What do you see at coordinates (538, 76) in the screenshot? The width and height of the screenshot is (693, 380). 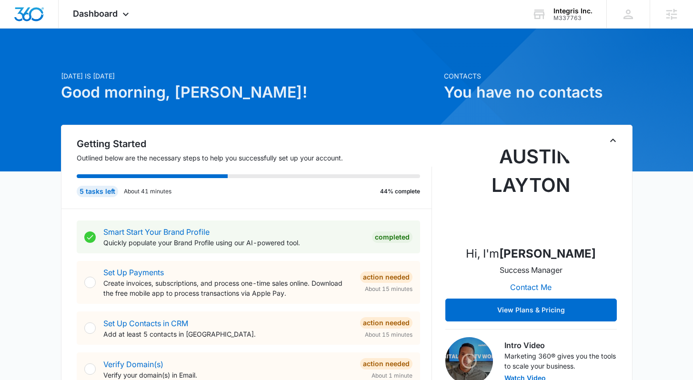 I see `p: Contacts` at bounding box center [538, 76].